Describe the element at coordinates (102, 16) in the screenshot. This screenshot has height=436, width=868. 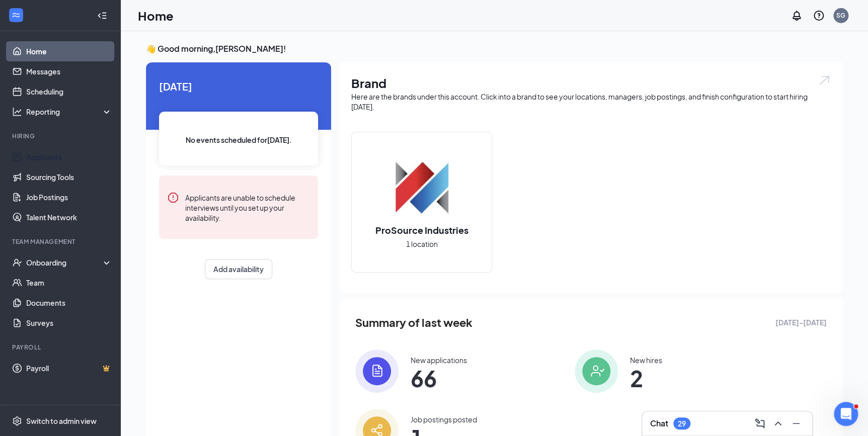
I see `svg: Collapse` at that location.